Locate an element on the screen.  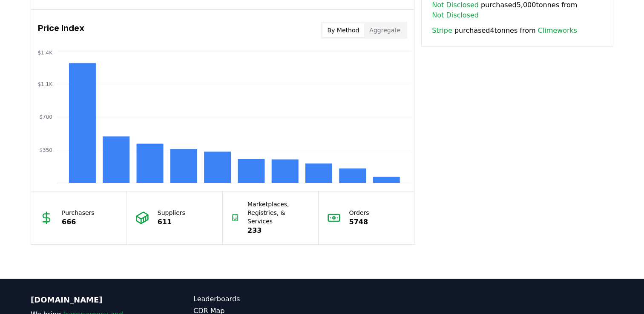
p: Suppliers is located at coordinates (171, 213).